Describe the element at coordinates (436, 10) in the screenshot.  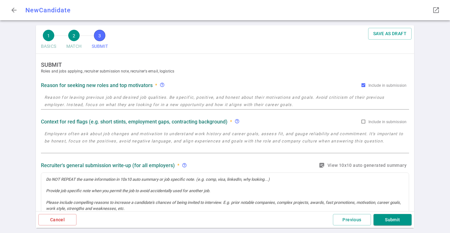
I see `button: Open LinkedIn as a popup` at that location.